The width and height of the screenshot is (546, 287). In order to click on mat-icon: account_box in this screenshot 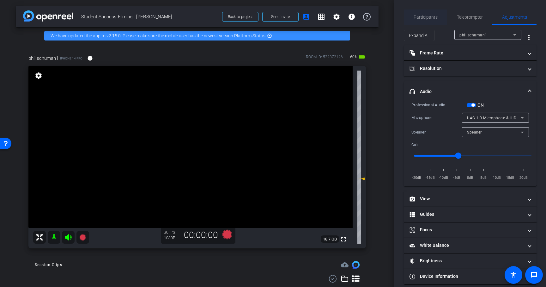, I will do `click(306, 17)`.